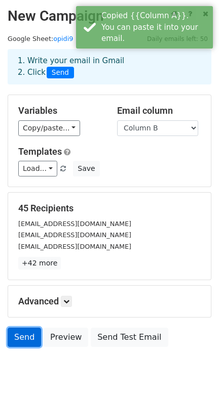  Describe the element at coordinates (109, 67) in the screenshot. I see `div: 1. Write your email in Gmail 2. Click` at that location.